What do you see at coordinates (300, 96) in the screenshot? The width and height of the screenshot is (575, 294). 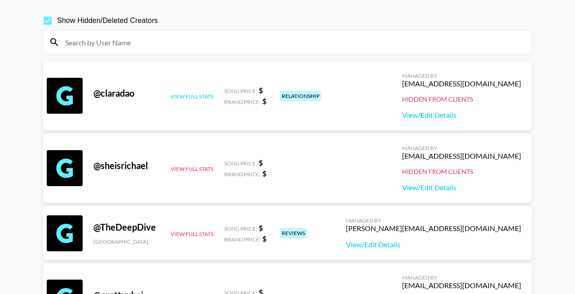 I see `div: relationship` at bounding box center [300, 96].